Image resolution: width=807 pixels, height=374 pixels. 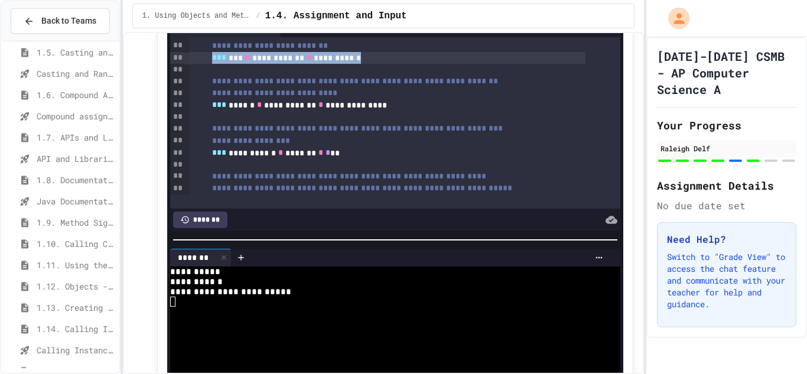 What do you see at coordinates (727, 281) in the screenshot?
I see `p: Switch to "Grade View" to access the chat feature and communicate with your teacher for help and ...` at bounding box center [727, 281].